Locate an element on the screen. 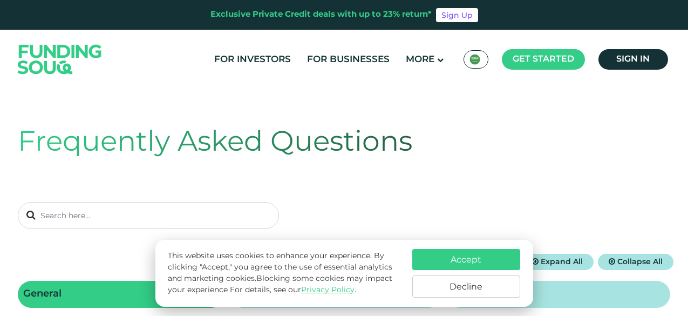 Image resolution: width=688 pixels, height=316 pixels. img: SA Flag is located at coordinates (475, 59).